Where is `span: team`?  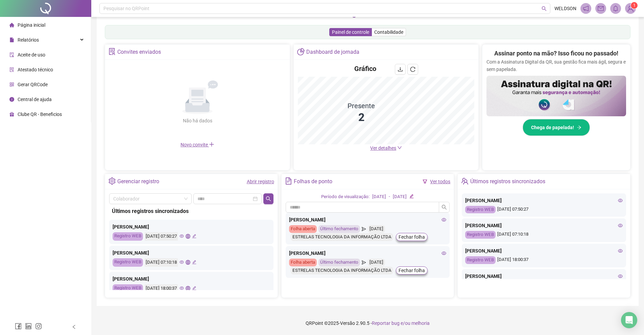
span: team is located at coordinates (464, 181).